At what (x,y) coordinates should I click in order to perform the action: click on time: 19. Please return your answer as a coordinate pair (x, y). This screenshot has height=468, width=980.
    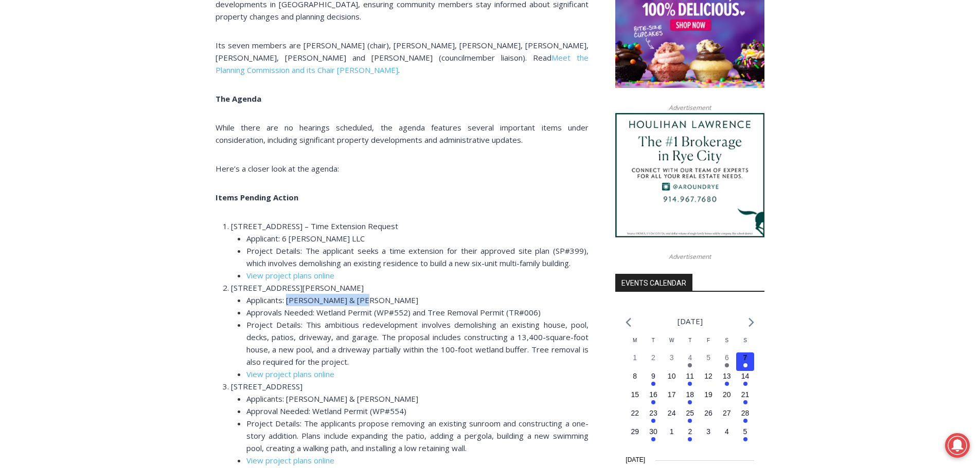
    Looking at the image, I should click on (709, 395).